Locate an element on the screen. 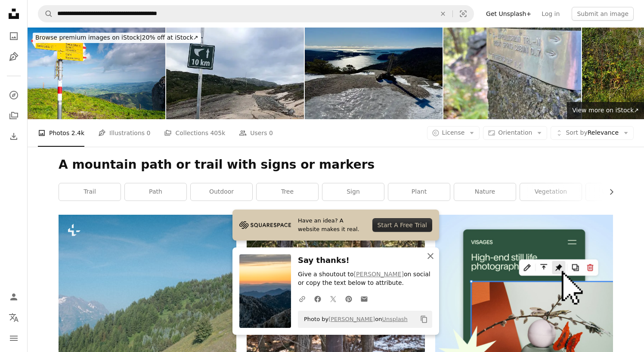 The height and width of the screenshot is (352, 644). button: Submit an image is located at coordinates (603, 14).